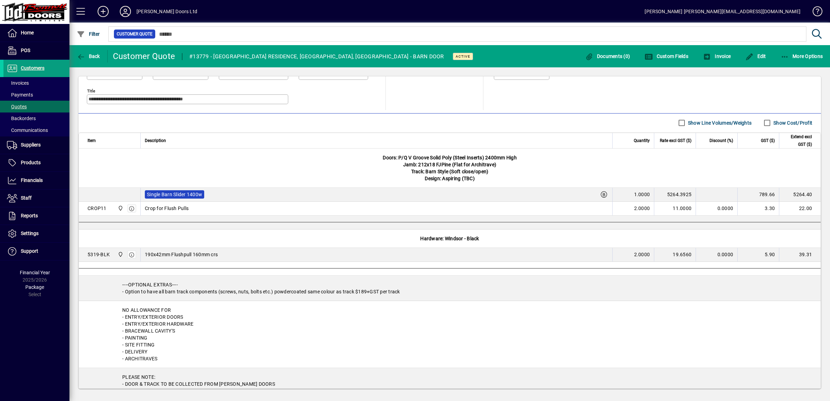  I want to click on td: 3.30, so click(759, 209).